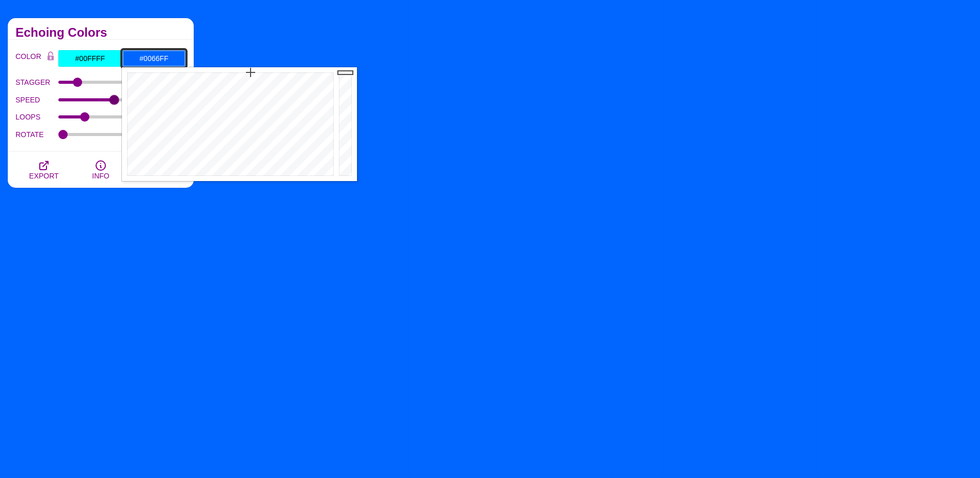 This screenshot has height=478, width=980. What do you see at coordinates (44, 170) in the screenshot?
I see `button: EXPORT` at bounding box center [44, 170].